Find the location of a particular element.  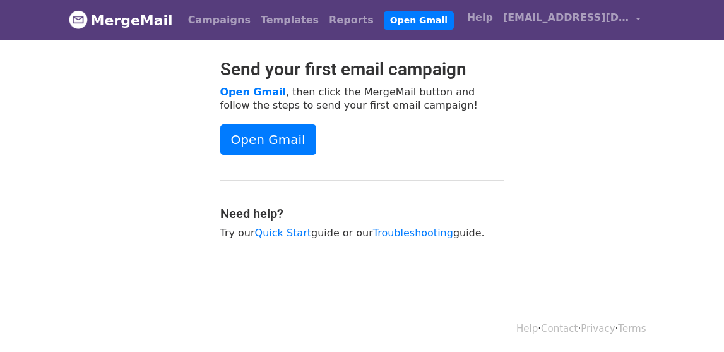

h2: Send your first email campaign is located at coordinates (362, 69).